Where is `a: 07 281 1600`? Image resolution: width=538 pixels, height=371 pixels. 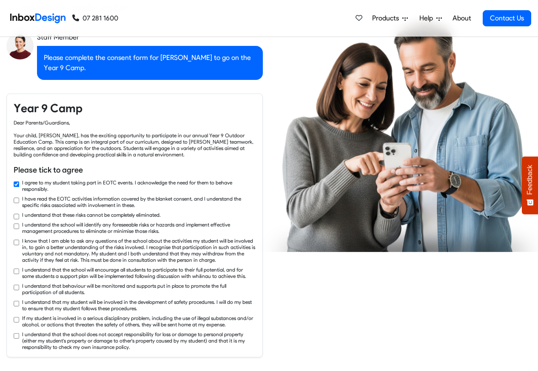
a: 07 281 1600 is located at coordinates (95, 18).